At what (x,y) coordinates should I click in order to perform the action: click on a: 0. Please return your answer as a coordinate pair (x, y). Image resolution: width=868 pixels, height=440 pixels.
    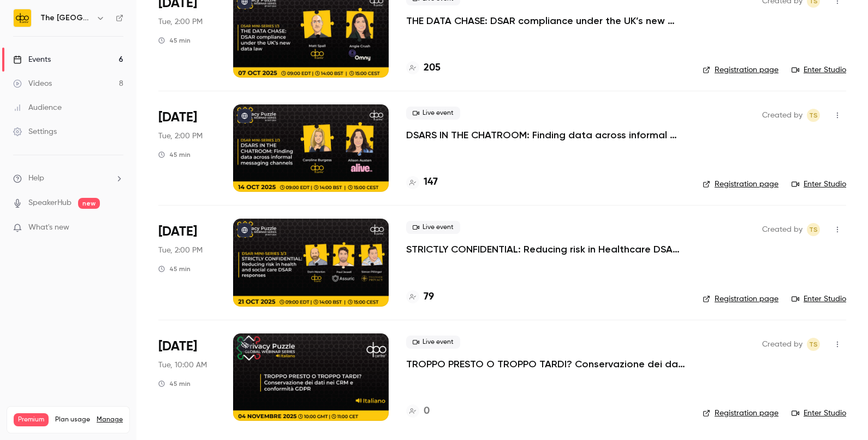
    Looking at the image, I should click on (417, 411).